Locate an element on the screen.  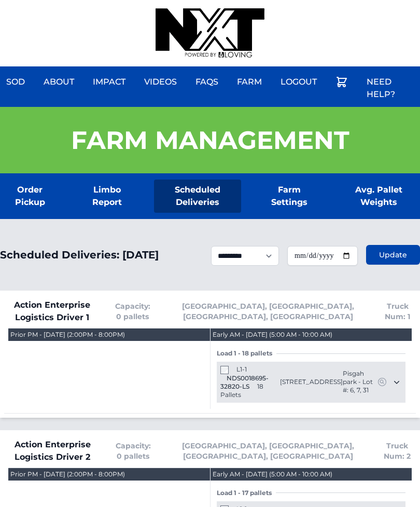
a: Videos is located at coordinates (160, 82).